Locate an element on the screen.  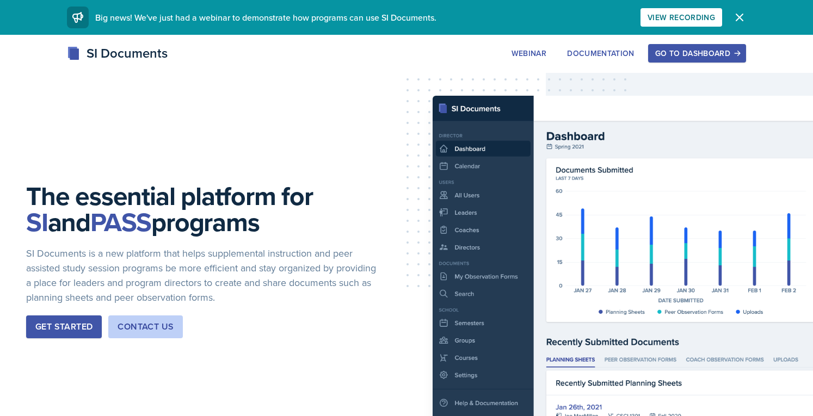
button: Contact Us is located at coordinates (145, 327).